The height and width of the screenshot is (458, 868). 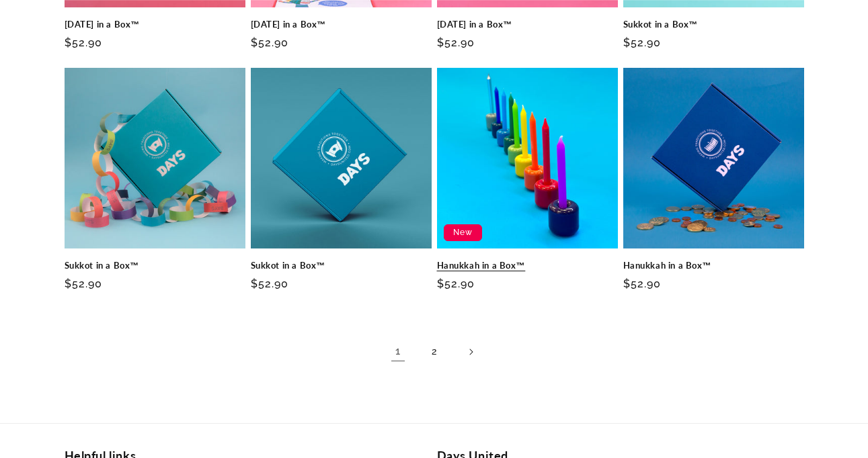 I want to click on nav: Pagination, so click(x=434, y=352).